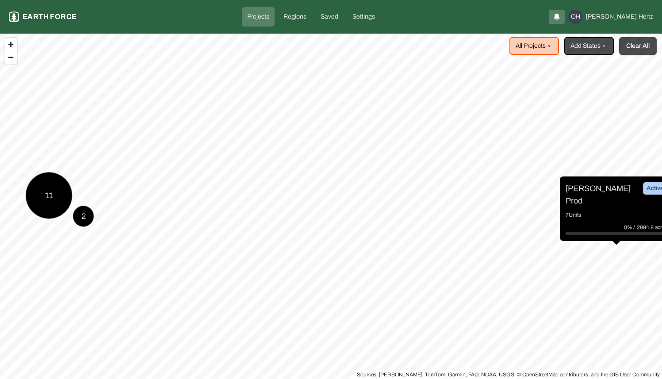  I want to click on p: Earth force, so click(50, 17).